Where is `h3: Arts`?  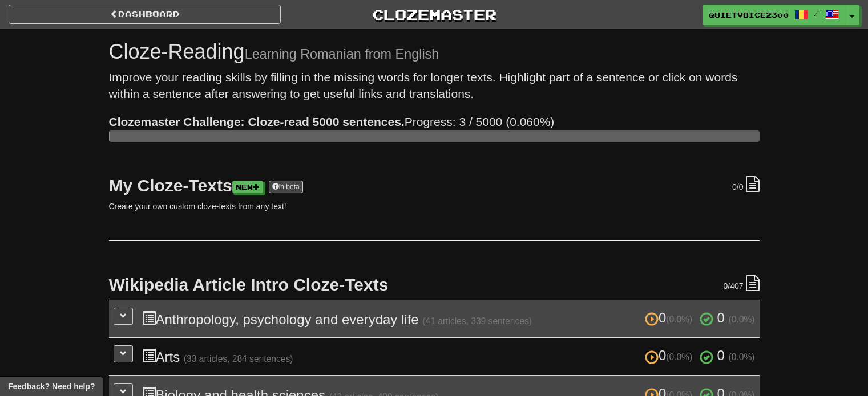 h3: Arts is located at coordinates (449, 357).